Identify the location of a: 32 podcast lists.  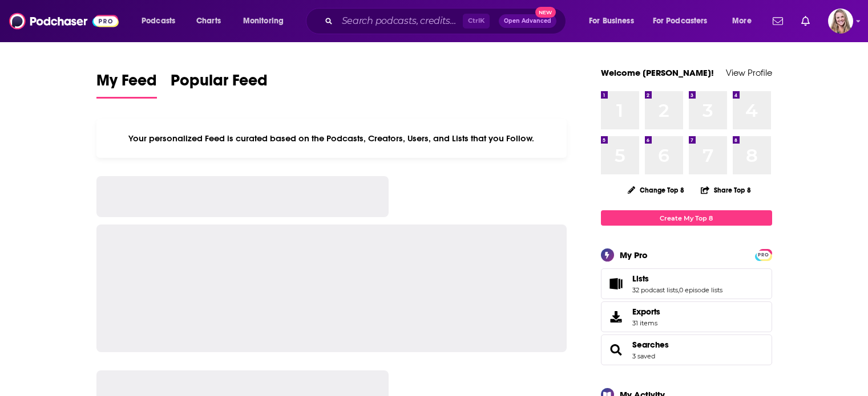
(656, 290).